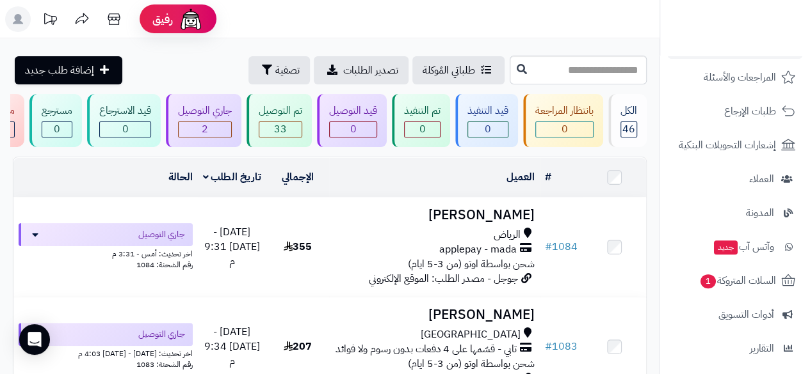 This screenshot has width=810, height=374. I want to click on a: الإجمالي, so click(298, 177).